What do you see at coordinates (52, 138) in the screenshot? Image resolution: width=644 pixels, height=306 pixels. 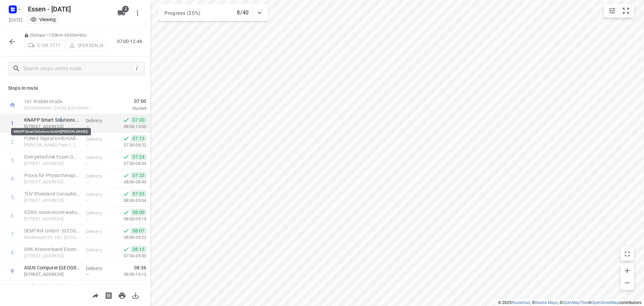 I see `p: FUNKE Digital GmbH(Allgemein)` at bounding box center [52, 138].